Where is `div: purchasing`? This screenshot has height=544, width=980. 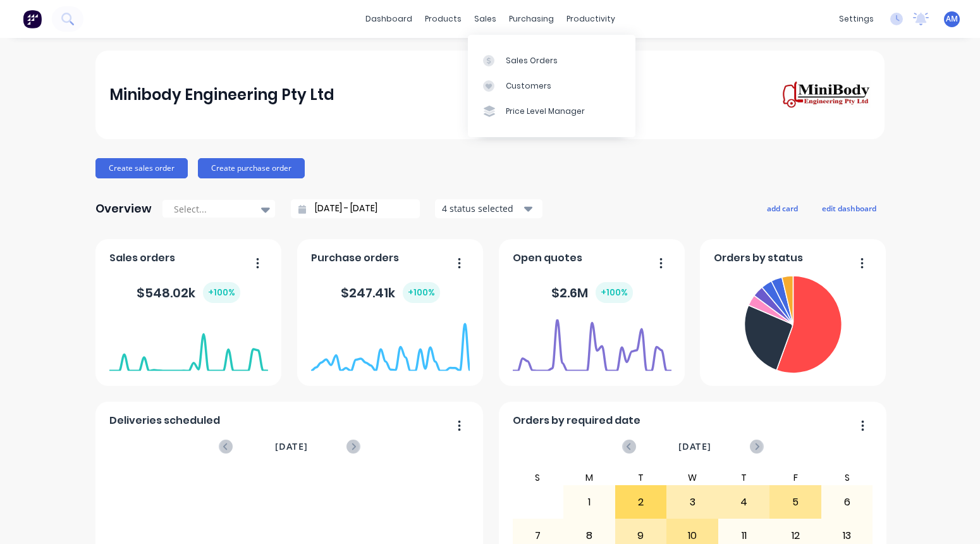 div: purchasing is located at coordinates (531, 19).